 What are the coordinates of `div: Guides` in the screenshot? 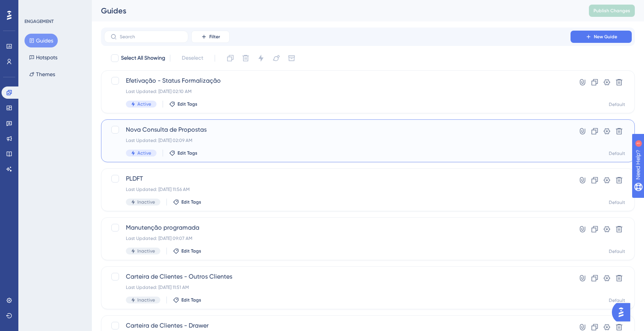 It's located at (335, 11).